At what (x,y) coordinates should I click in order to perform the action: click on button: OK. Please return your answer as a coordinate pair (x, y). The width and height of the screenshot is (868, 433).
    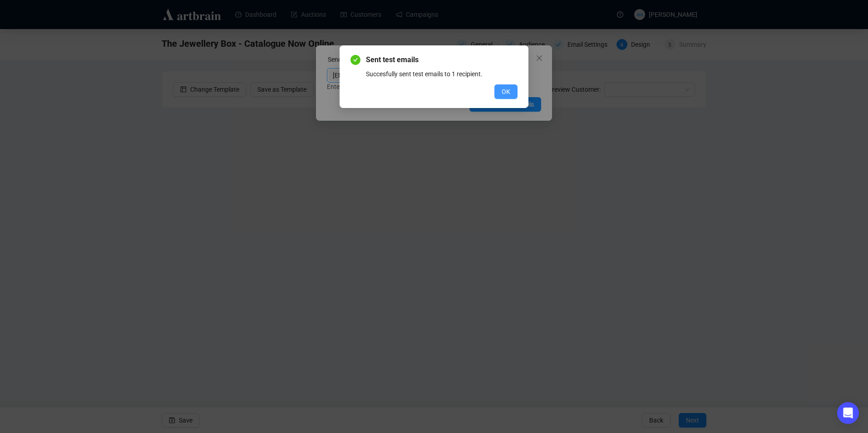
    Looking at the image, I should click on (506, 92).